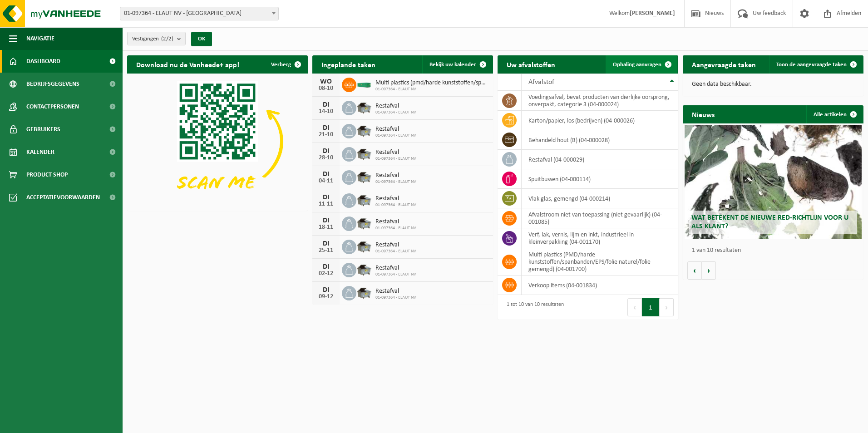 The image size is (868, 433). Describe the element at coordinates (63, 198) in the screenshot. I see `span: Acceptatievoorwaarden` at that location.